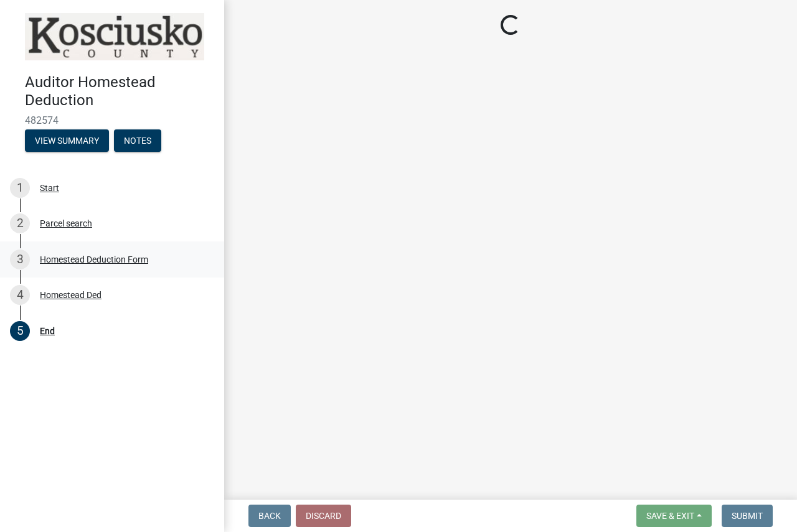  I want to click on div: End, so click(47, 331).